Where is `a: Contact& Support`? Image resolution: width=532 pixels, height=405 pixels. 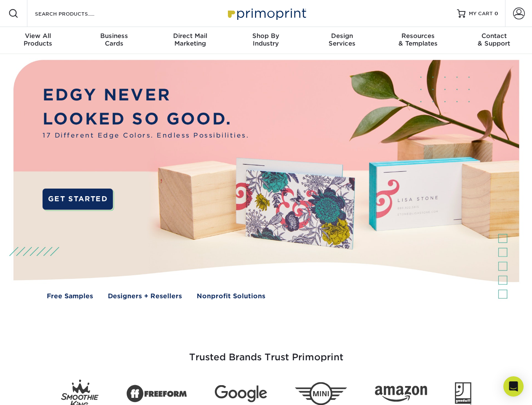
a: Contact& Support is located at coordinates (494, 40).